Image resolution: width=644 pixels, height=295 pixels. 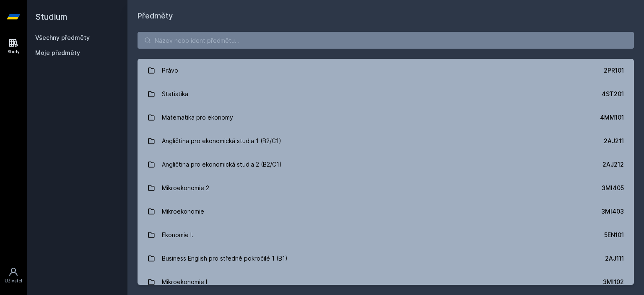 I want to click on div: Study, so click(x=13, y=52).